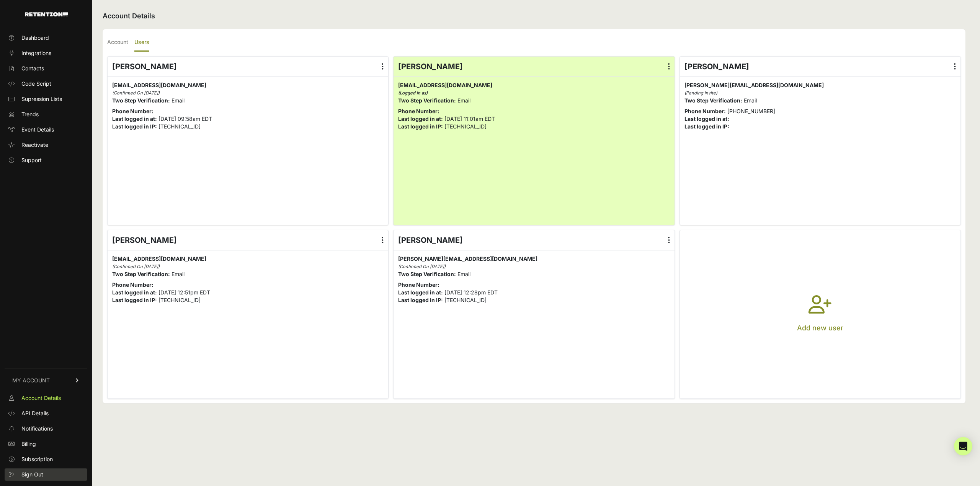 This screenshot has width=980, height=486. I want to click on a: MY ACCOUNT, so click(46, 381).